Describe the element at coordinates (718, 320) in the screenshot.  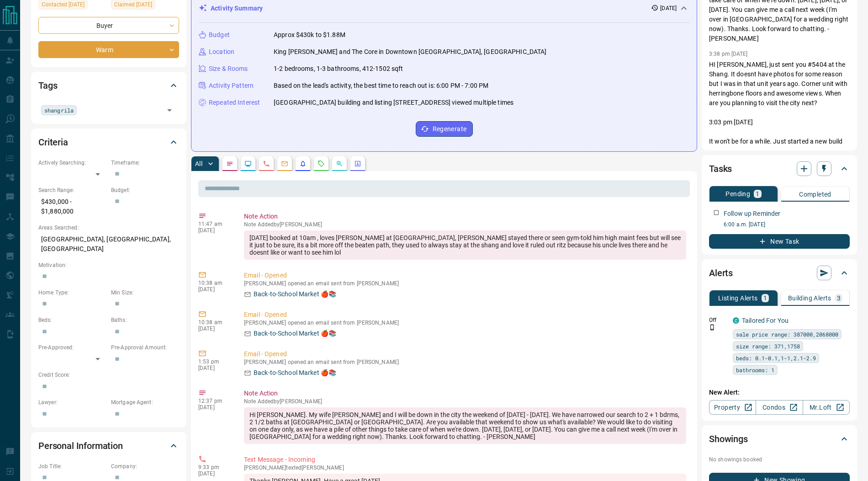
I see `p: Off` at that location.